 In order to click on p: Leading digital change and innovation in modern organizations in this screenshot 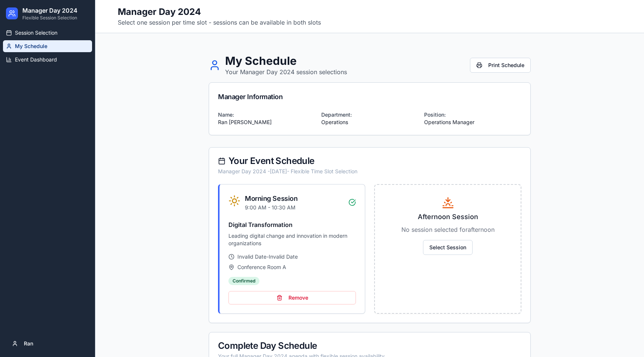, I will do `click(292, 240)`.